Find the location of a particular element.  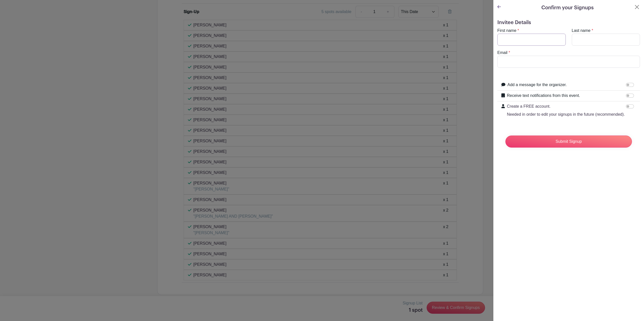

h5: Confirm your Signups is located at coordinates (568, 8).